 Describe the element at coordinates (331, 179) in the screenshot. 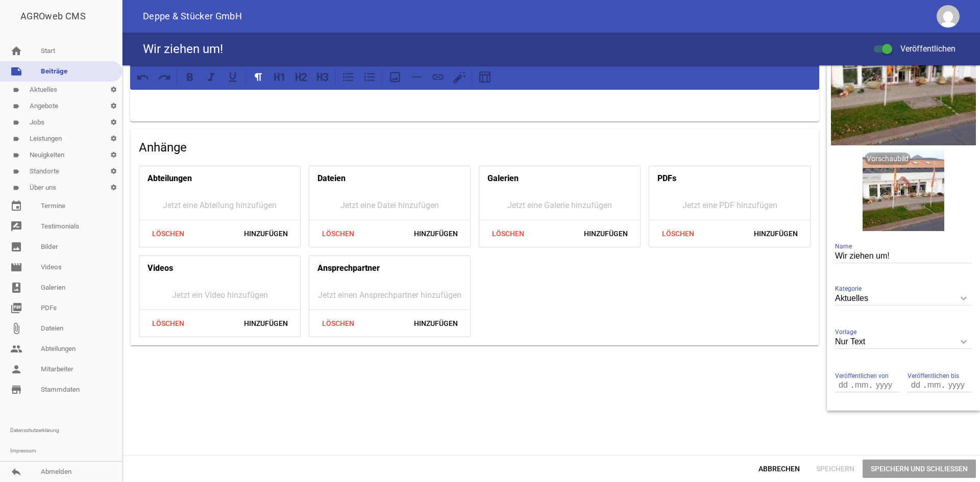

I see `h4: Dateien` at that location.